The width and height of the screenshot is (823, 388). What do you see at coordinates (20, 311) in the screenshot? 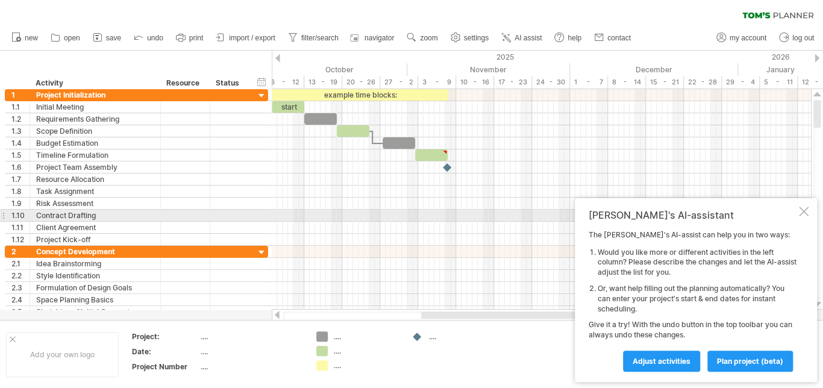
I see `div: 2.5` at bounding box center [20, 311].